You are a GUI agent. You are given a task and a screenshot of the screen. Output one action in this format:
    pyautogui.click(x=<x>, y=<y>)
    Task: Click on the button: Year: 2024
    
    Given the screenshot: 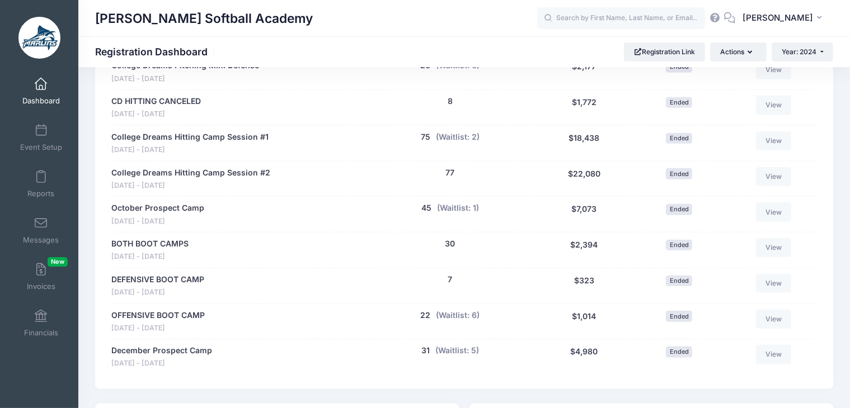 What is the action you would take?
    pyautogui.click(x=802, y=52)
    